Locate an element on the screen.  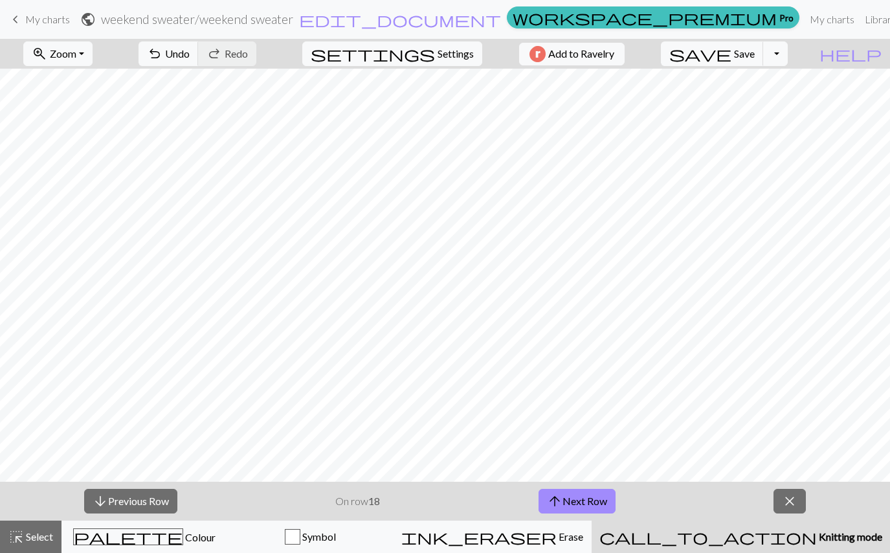
span: save is located at coordinates (701, 54).